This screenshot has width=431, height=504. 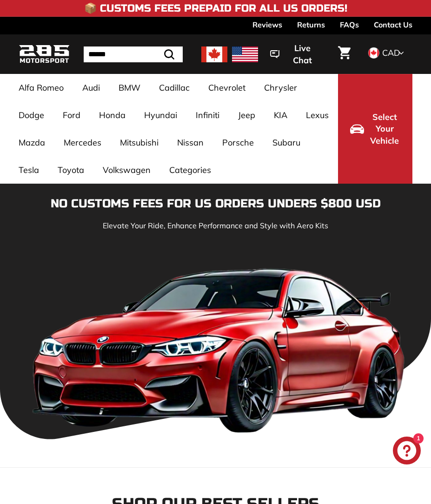 What do you see at coordinates (287, 143) in the screenshot?
I see `a: Subaru` at bounding box center [287, 143].